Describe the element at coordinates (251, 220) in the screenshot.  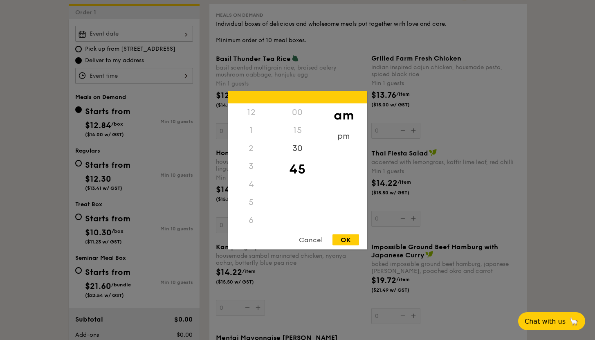
I see `div: 6` at that location.